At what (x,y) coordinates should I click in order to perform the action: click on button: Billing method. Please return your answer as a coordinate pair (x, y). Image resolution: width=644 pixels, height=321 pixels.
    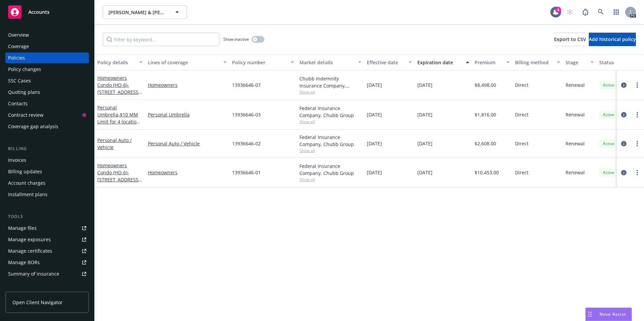
    Looking at the image, I should click on (538, 63).